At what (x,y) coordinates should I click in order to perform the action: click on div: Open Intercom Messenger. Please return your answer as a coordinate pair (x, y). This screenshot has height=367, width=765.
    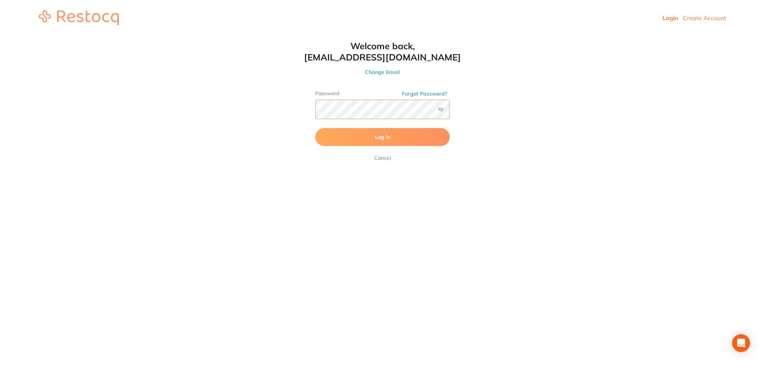
    Looking at the image, I should click on (741, 343).